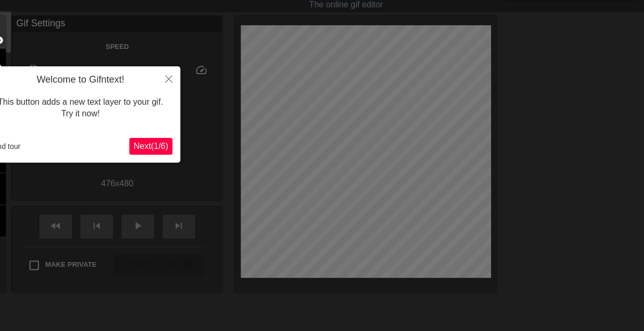 The image size is (644, 331). Describe the element at coordinates (151, 146) in the screenshot. I see `span: Next ( 1 / 6 )` at that location.